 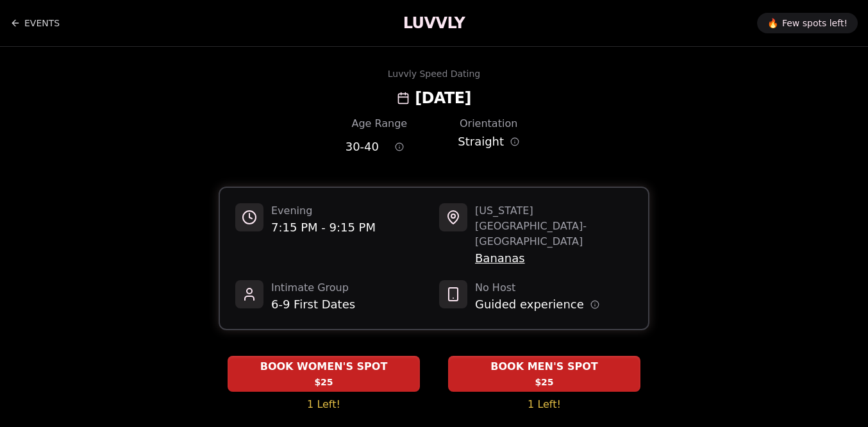 What do you see at coordinates (554, 259) in the screenshot?
I see `span: Bananas` at bounding box center [554, 259].